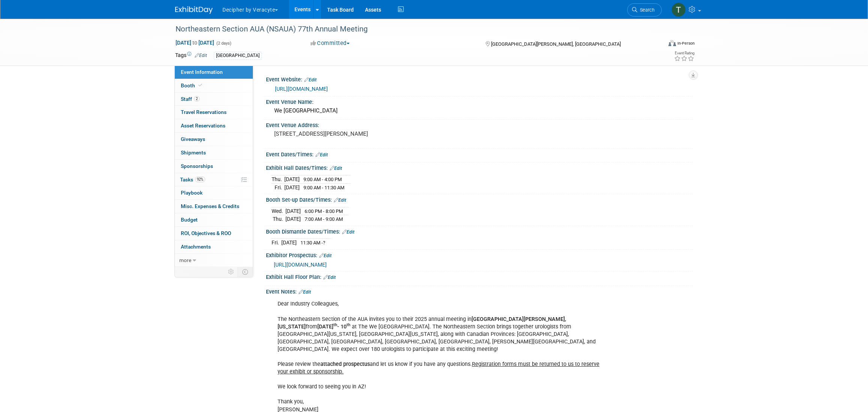 This screenshot has width=868, height=412. What do you see at coordinates (673, 43) in the screenshot?
I see `img: Format-Inperson.png` at bounding box center [673, 43].